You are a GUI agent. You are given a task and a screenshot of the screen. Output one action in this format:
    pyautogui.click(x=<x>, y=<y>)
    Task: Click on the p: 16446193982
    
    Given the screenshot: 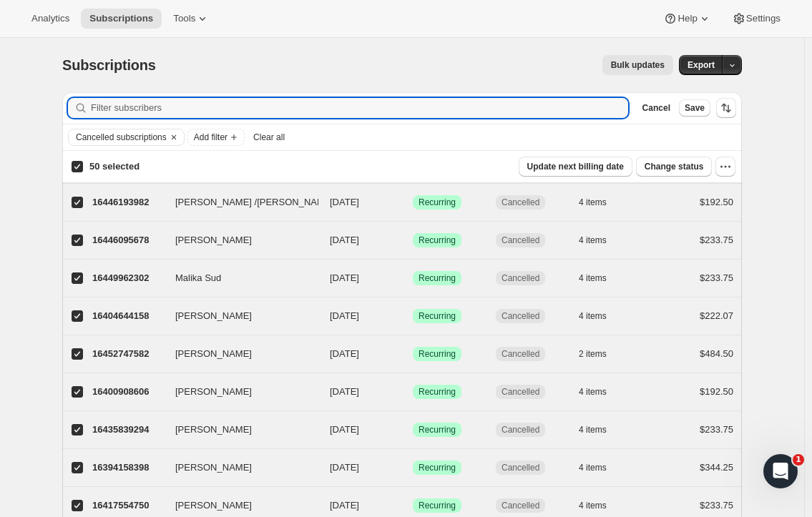 What is the action you would take?
    pyautogui.click(x=128, y=202)
    